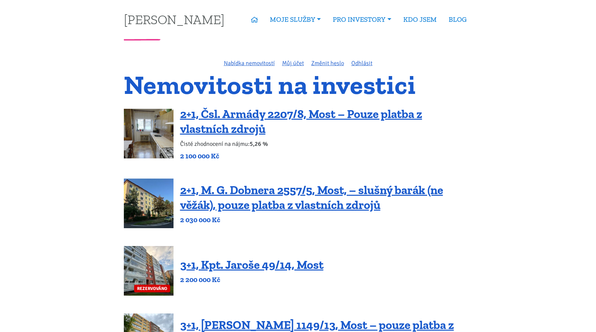 Image resolution: width=596 pixels, height=332 pixels. I want to click on a: 2+1, Čsl. Armády 2207/8, Most – Pouze platba z vlastních zdrojů, so click(301, 121).